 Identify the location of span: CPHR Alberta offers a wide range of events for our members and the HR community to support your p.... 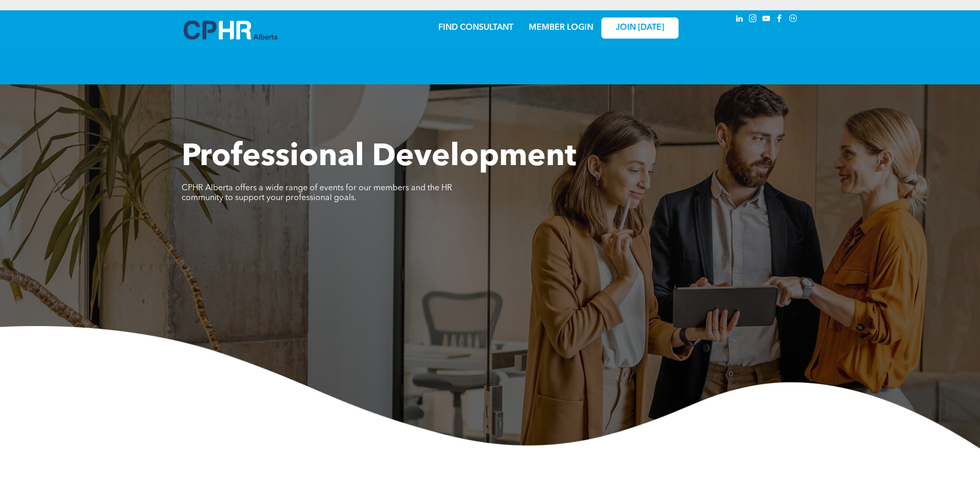
(317, 193).